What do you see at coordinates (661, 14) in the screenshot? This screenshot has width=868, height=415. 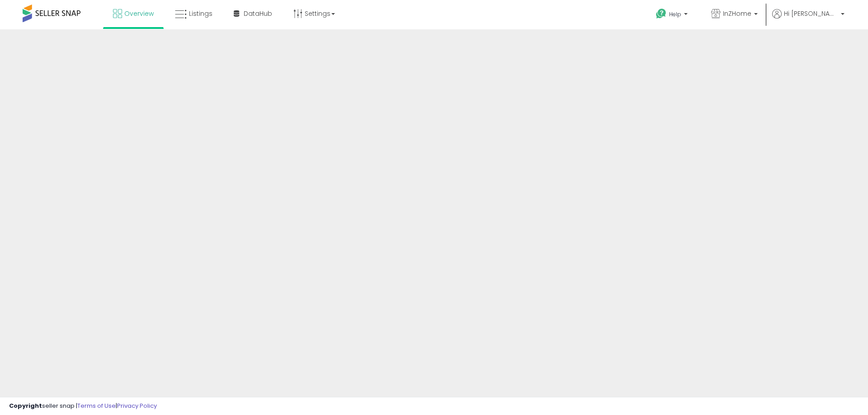 I see `i: Get Help` at bounding box center [661, 14].